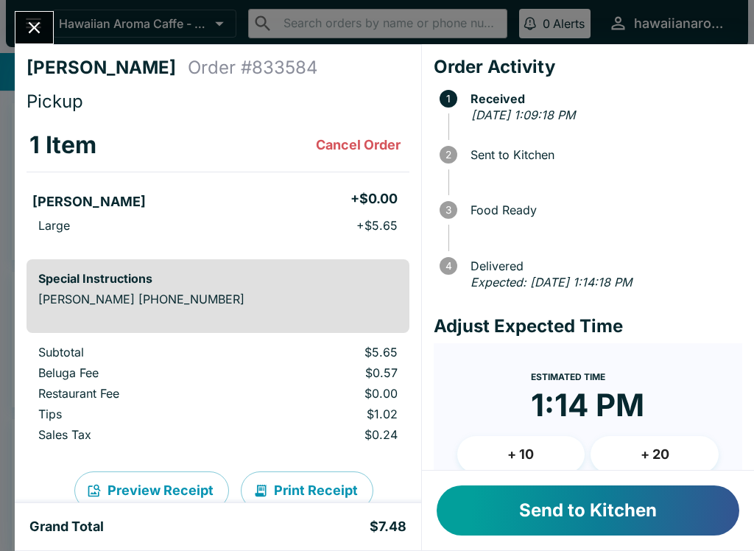 Image resolution: width=754 pixels, height=551 pixels. What do you see at coordinates (54, 225) in the screenshot?
I see `p: Large` at bounding box center [54, 225].